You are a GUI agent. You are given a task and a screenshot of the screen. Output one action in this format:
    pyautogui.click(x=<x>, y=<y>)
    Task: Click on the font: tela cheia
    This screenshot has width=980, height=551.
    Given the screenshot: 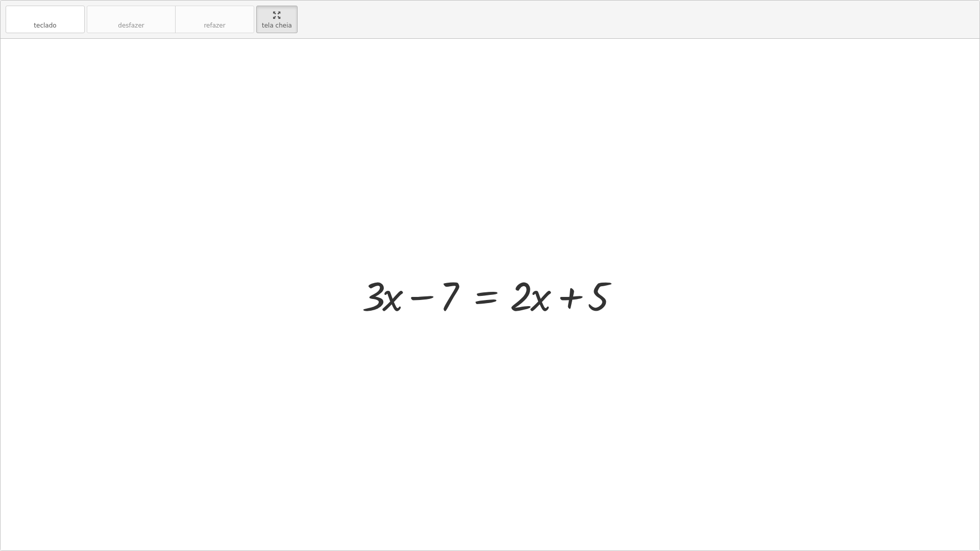 What is the action you would take?
    pyautogui.click(x=277, y=26)
    